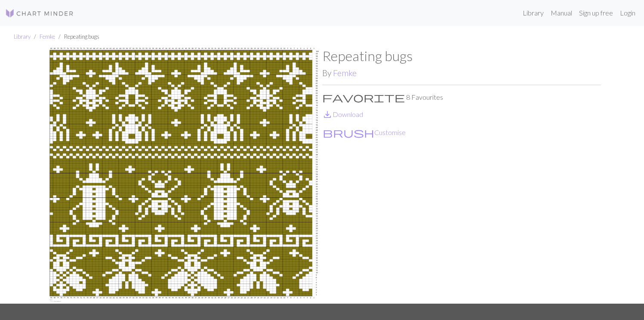 This screenshot has width=644, height=320. What do you see at coordinates (364, 132) in the screenshot?
I see `button: CustomiseCustomise` at bounding box center [364, 132].